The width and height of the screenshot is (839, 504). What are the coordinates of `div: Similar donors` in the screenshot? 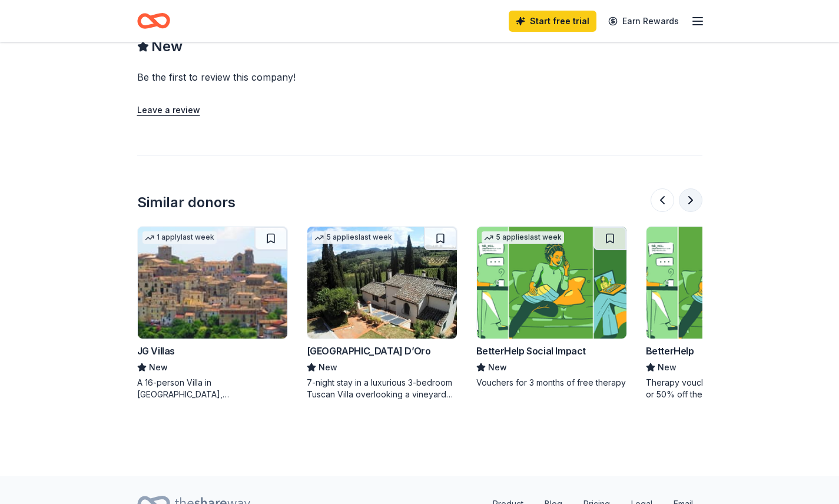 It's located at (186, 203).